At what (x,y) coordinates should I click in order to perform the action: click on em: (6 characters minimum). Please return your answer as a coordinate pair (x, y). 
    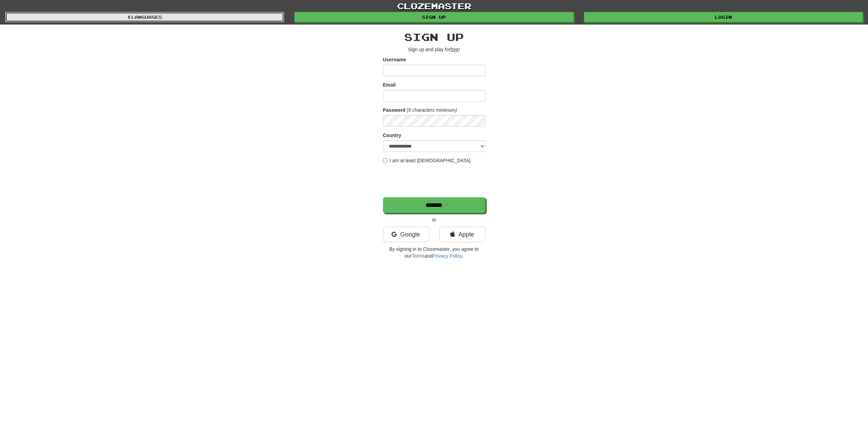
    Looking at the image, I should click on (432, 110).